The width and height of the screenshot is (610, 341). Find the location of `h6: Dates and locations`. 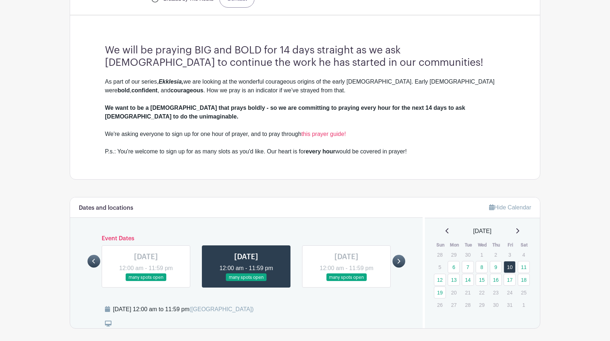

h6: Dates and locations is located at coordinates (106, 208).